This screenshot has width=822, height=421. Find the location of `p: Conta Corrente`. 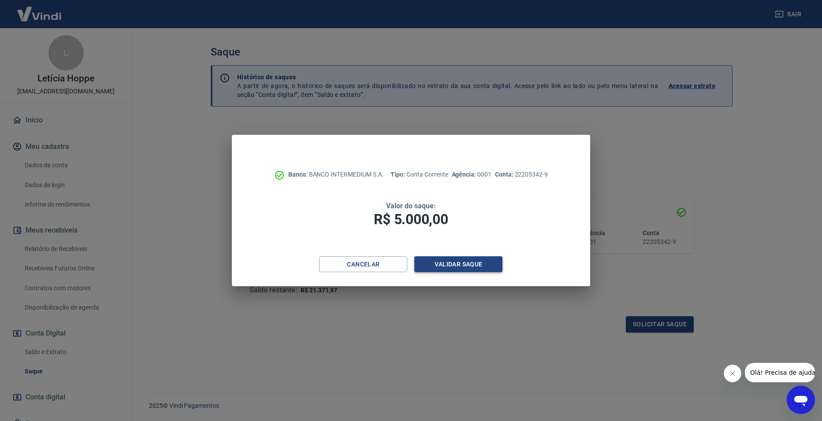

p: Conta Corrente is located at coordinates (419, 174).